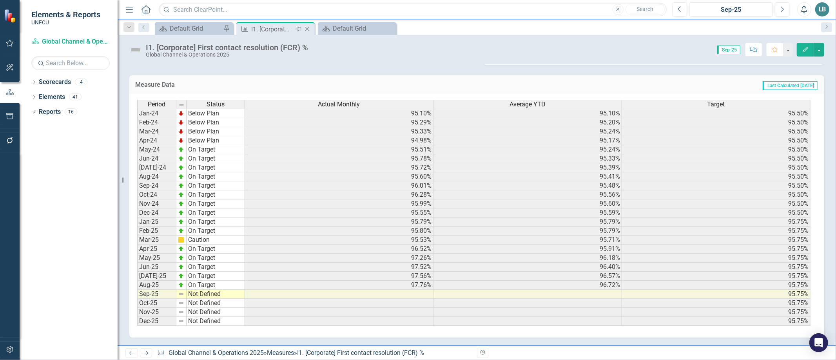  I want to click on input: Search Below..., so click(71, 63).